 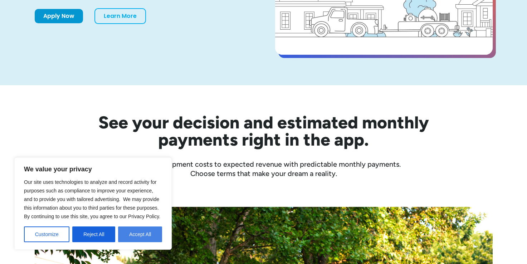 I want to click on span: Our site uses technologies to analyze and record activity for purposes such as compliance to impr..., so click(x=92, y=199).